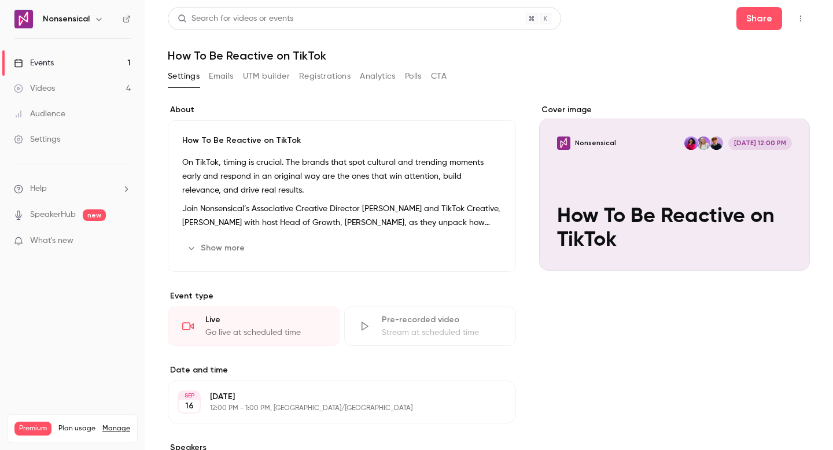 The image size is (833, 450). Describe the element at coordinates (342, 296) in the screenshot. I see `p: Event type` at that location.